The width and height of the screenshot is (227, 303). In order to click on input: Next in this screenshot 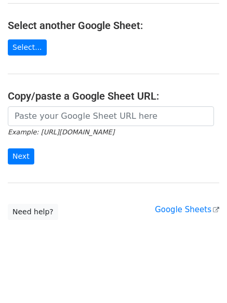, I will do `click(21, 156)`.